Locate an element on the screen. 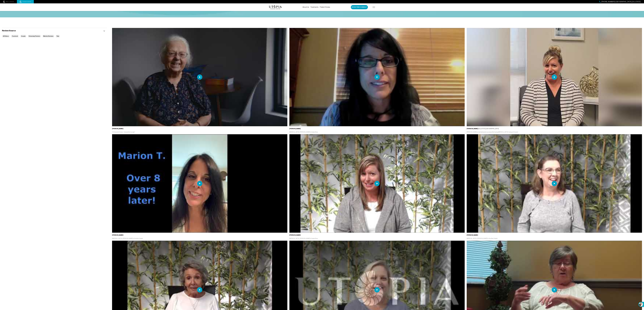 The image size is (644, 310). a: Treatments is located at coordinates (314, 7).